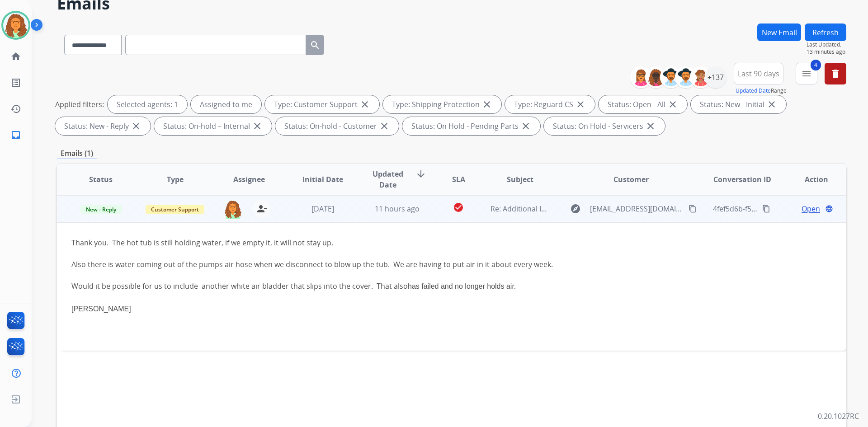  Describe the element at coordinates (101, 210) in the screenshot. I see `span: New - Reply` at that location.